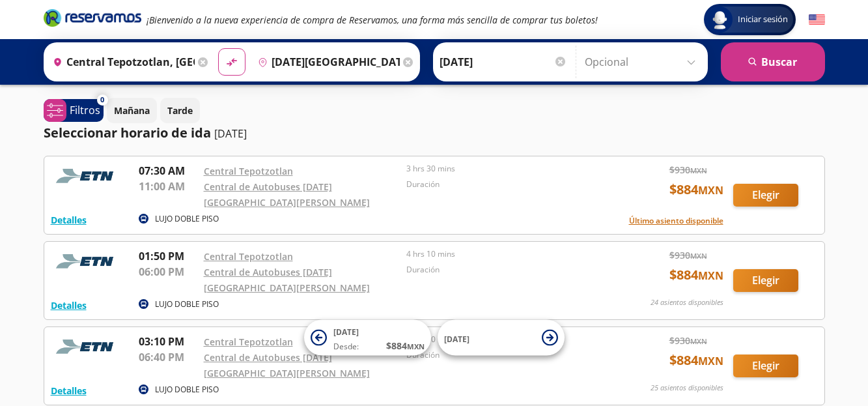 This screenshot has width=868, height=406. I want to click on p: 4 hrs 10 mins, so click(504, 254).